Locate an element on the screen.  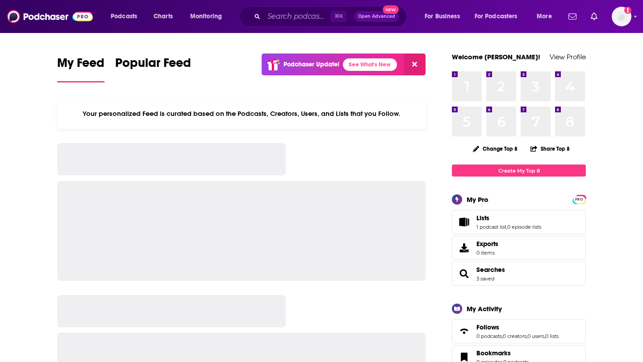
a: 0 users is located at coordinates (536, 337).